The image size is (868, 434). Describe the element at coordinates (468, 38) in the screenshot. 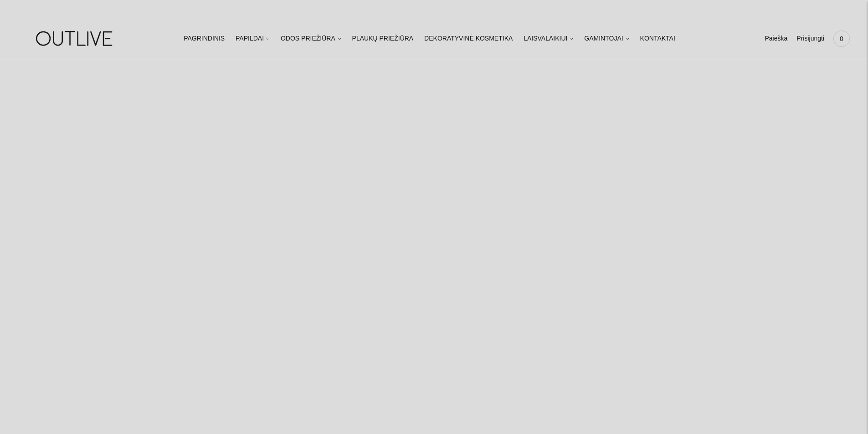

I see `a: DEKORATYVINĖ KOSMETIKA` at that location.